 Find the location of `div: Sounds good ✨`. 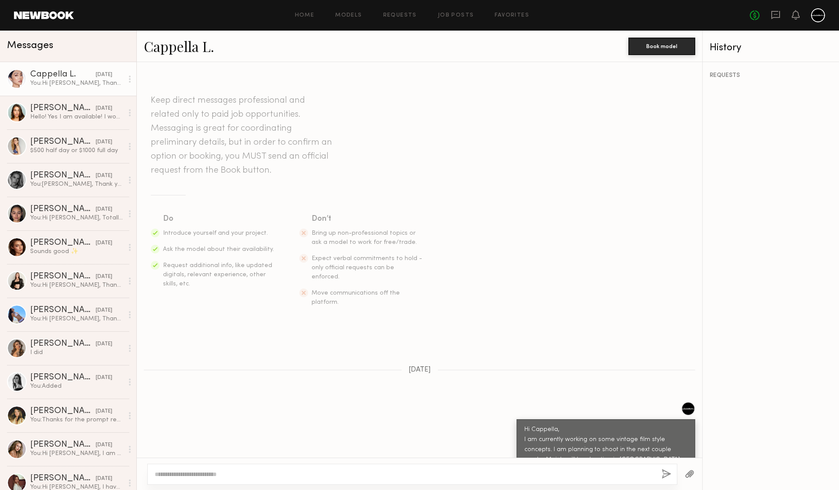

div: Sounds good ✨ is located at coordinates (76, 251).